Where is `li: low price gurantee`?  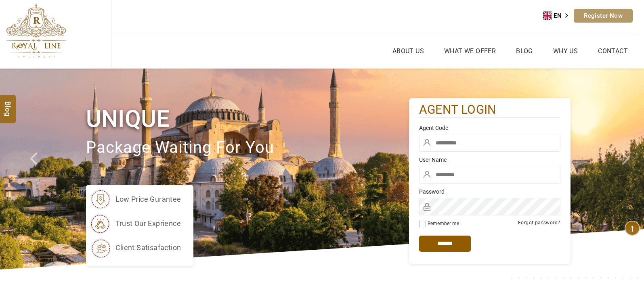 li: low price gurantee is located at coordinates (136, 199).